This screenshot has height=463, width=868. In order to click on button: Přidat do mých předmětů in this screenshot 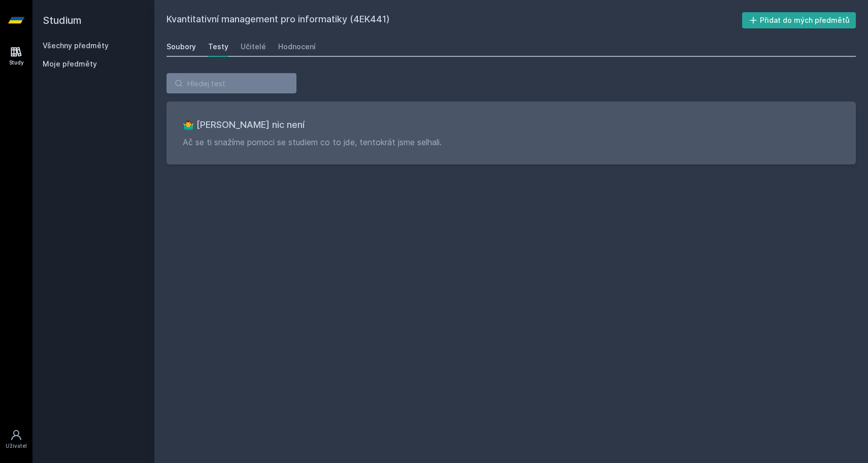, I will do `click(799, 20)`.